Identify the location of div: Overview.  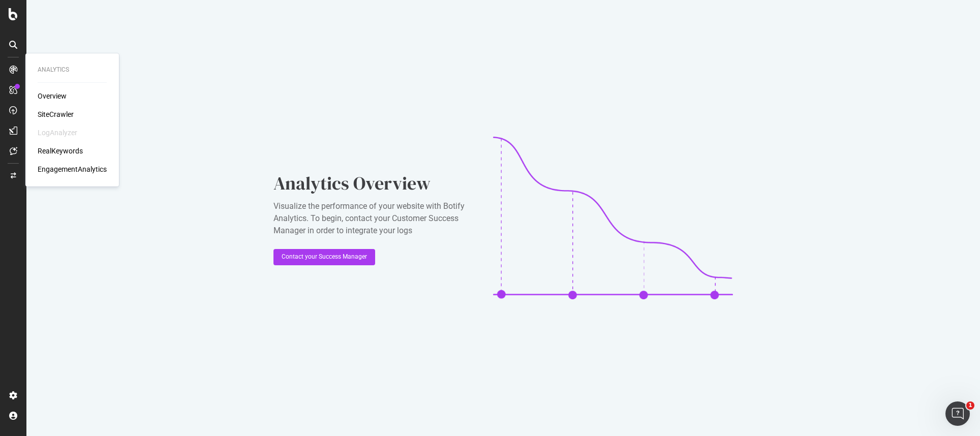
(52, 96).